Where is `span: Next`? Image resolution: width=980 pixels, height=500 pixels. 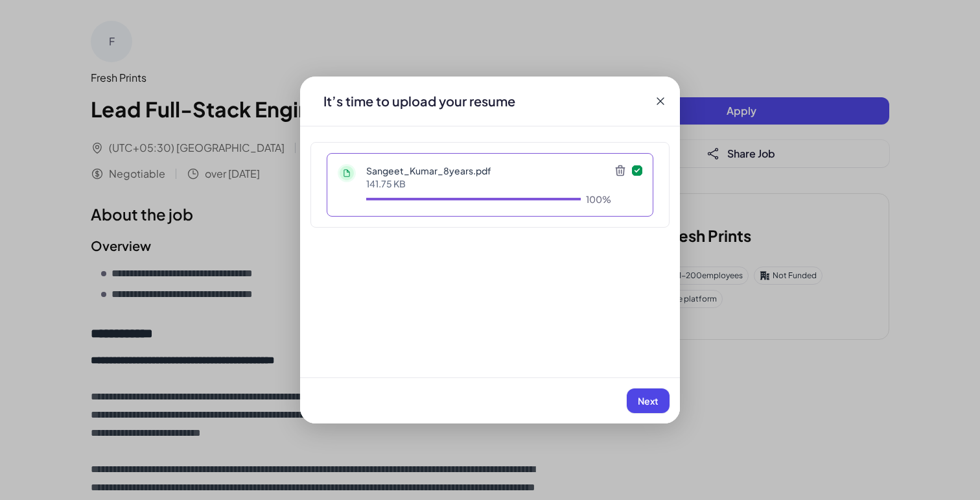 span: Next is located at coordinates (649, 400).